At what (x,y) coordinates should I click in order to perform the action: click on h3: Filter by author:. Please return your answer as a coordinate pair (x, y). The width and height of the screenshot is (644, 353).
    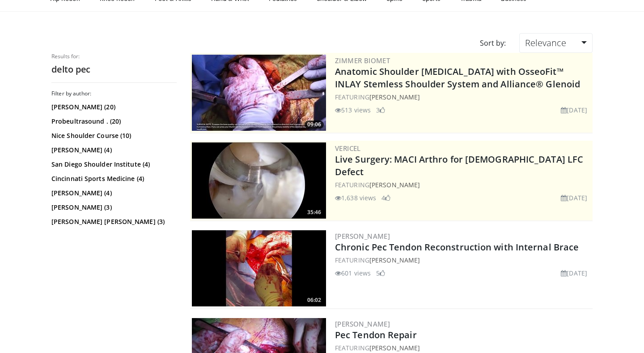
    Looking at the image, I should click on (114, 94).